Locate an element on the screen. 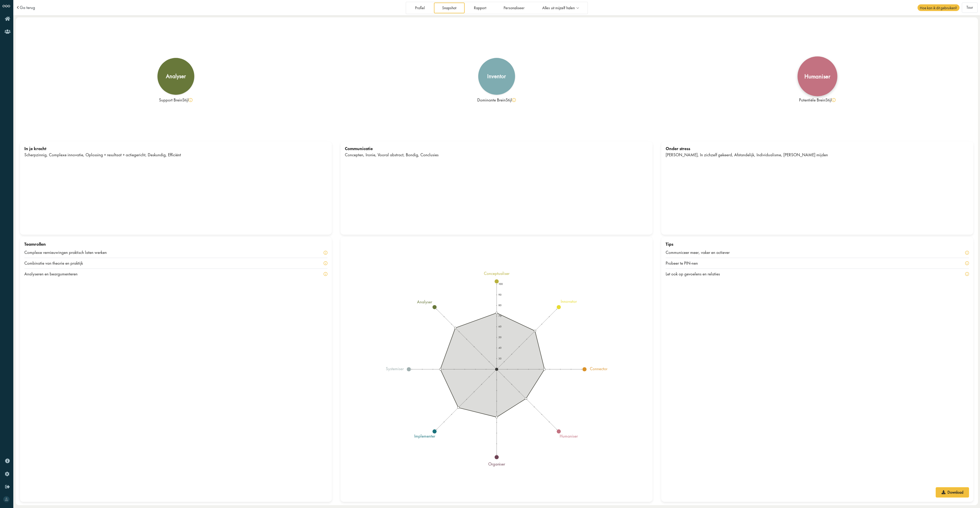  div: Onder stress is located at coordinates (817, 148).